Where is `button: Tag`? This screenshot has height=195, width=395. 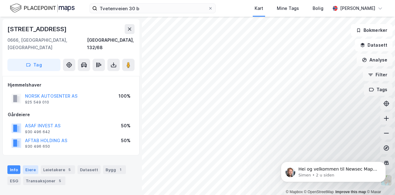 button: Tag is located at coordinates (34, 65).